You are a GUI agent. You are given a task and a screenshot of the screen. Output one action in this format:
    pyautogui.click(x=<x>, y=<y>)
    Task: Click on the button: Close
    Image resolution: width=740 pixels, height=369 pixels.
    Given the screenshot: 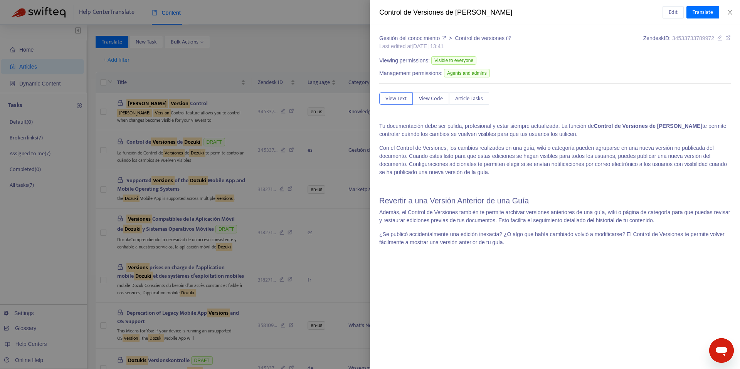 What is the action you would take?
    pyautogui.click(x=730, y=12)
    